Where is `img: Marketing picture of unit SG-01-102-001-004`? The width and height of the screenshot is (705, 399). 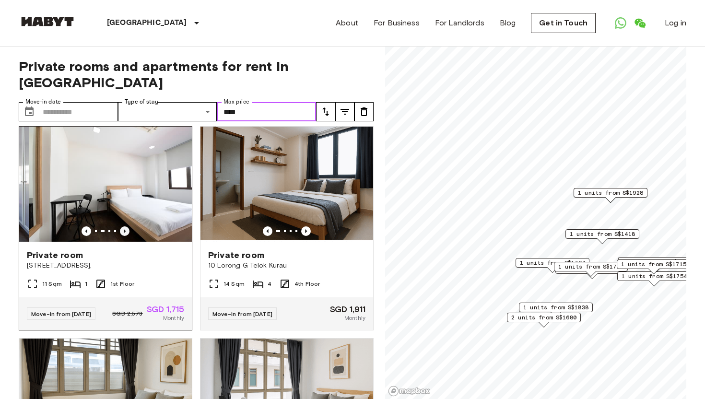
img: Marketing picture of unit SG-01-102-001-004 is located at coordinates (116, 184).